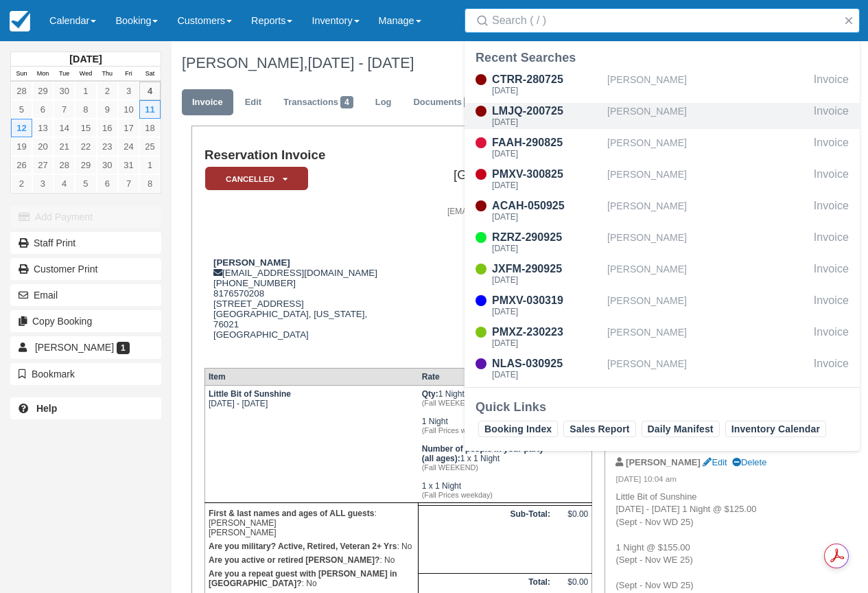 Image resolution: width=868 pixels, height=593 pixels. What do you see at coordinates (149, 109) in the screenshot?
I see `a: 11` at bounding box center [149, 109].